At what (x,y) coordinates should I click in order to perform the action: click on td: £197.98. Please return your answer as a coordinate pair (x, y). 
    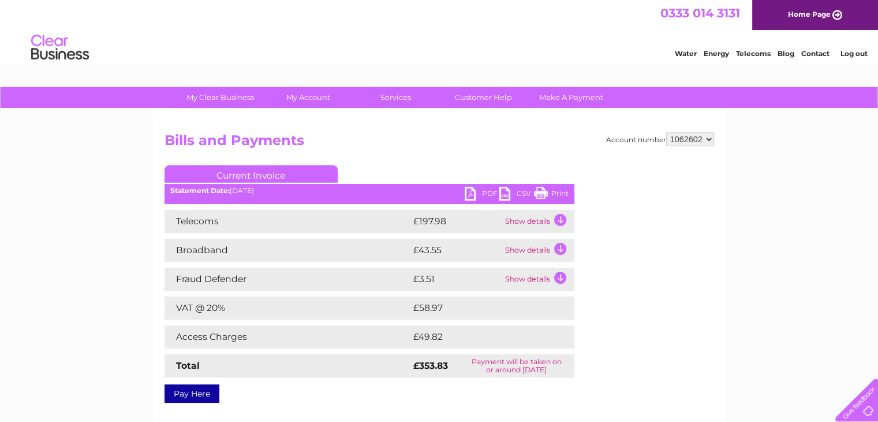
    Looking at the image, I should click on (456, 221).